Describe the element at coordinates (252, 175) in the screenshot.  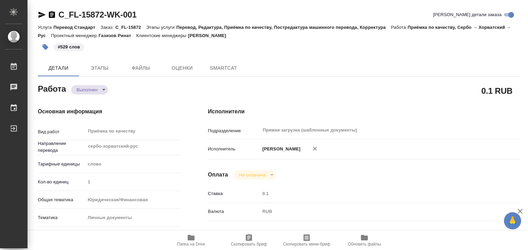
I see `button: Не оплачена` at that location.